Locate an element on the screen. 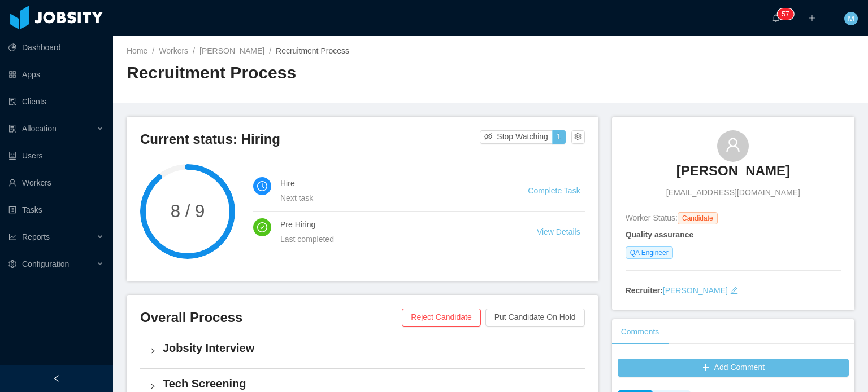 This screenshot has width=868, height=392. button: Put Candidate On Hold is located at coordinates (535, 318).